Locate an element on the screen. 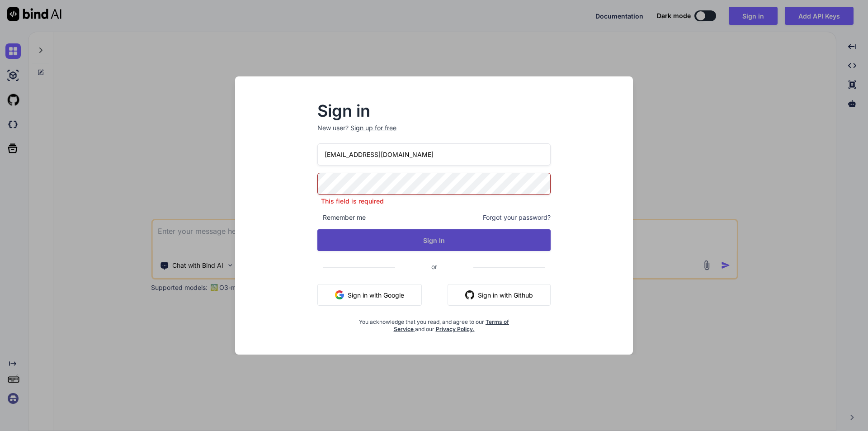  input: Login or Email is located at coordinates (434, 154).